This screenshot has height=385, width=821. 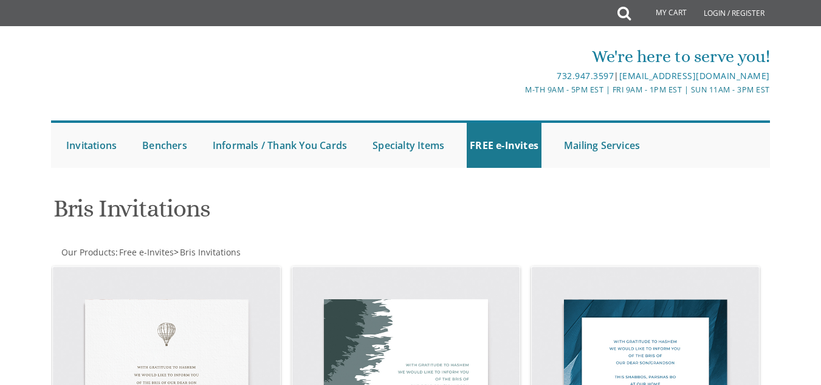 What do you see at coordinates (602, 145) in the screenshot?
I see `a: Mailing Services` at bounding box center [602, 145].